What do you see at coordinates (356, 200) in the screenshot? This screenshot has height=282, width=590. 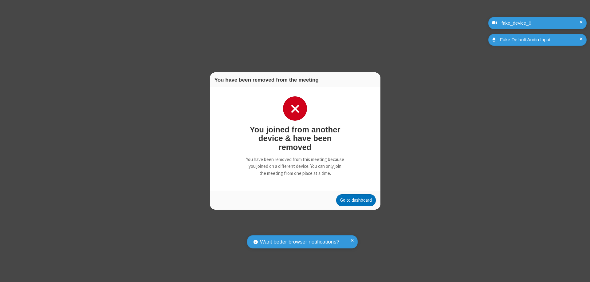 I see `button: Go to dashboard` at bounding box center [356, 200].